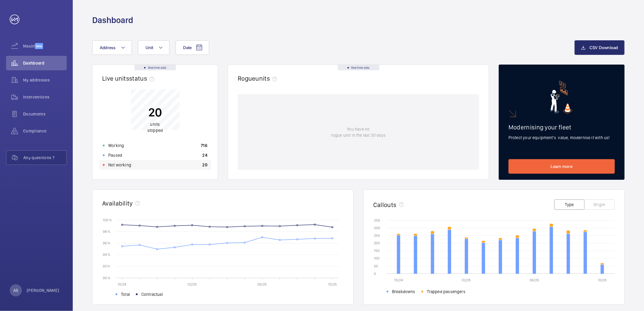  What do you see at coordinates (376, 259) in the screenshot?
I see `text: 100` at bounding box center [376, 259].